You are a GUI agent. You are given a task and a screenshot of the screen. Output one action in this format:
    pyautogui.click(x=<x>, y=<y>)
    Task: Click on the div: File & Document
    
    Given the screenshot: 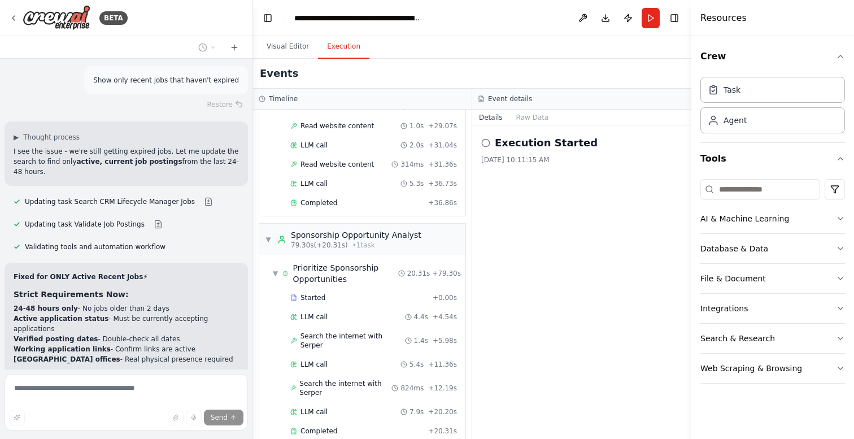 What is the action you would take?
    pyautogui.click(x=733, y=279)
    